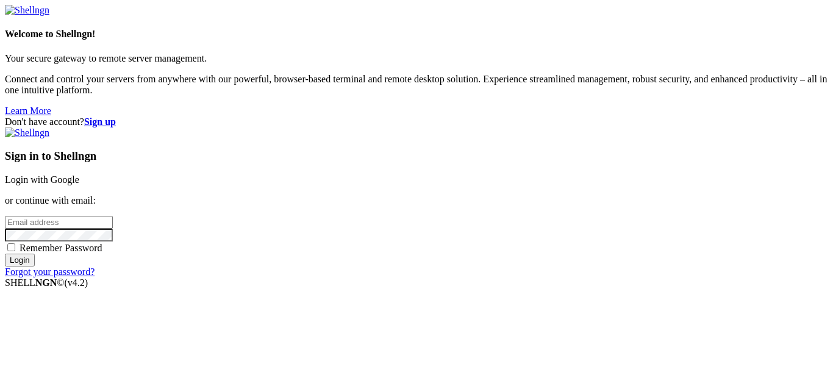 The height and width of the screenshot is (386, 833). I want to click on span: Remember Password, so click(61, 248).